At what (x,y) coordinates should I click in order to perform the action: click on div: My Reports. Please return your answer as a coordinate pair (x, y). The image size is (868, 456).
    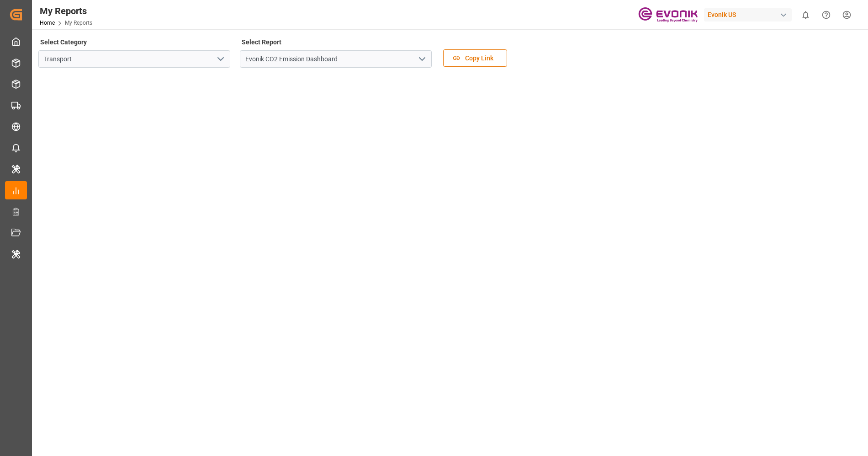
    Looking at the image, I should click on (66, 11).